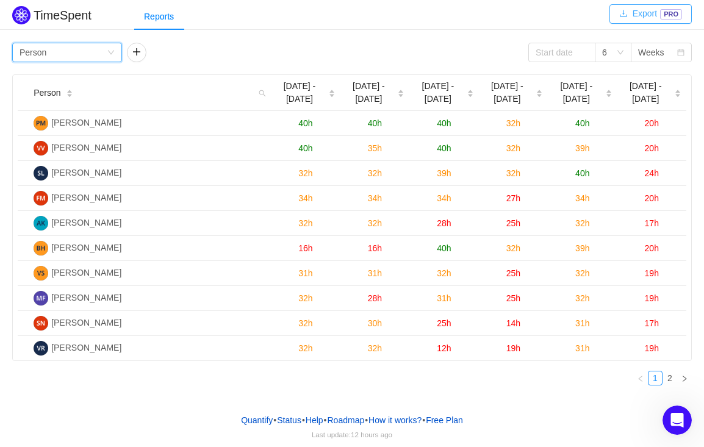 The height and width of the screenshot is (447, 704). What do you see at coordinates (41, 173) in the screenshot?
I see `img: SL` at bounding box center [41, 173].